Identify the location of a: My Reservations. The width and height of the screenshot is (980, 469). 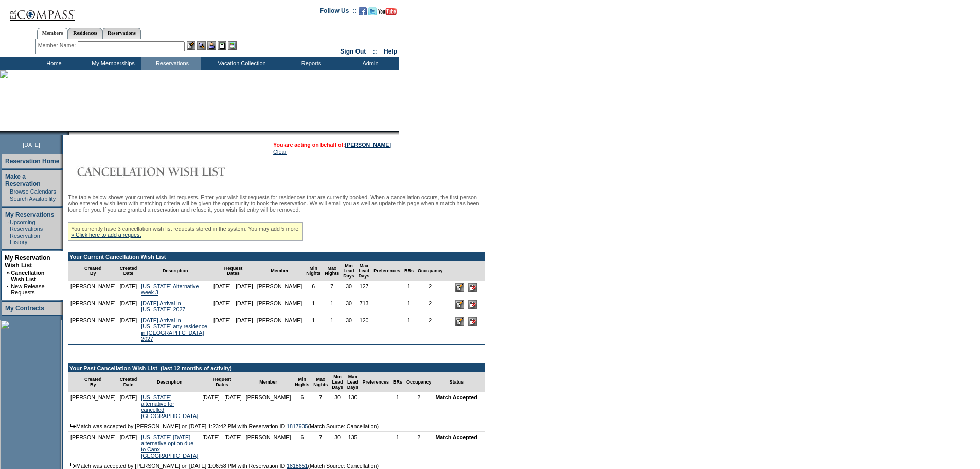
(29, 215).